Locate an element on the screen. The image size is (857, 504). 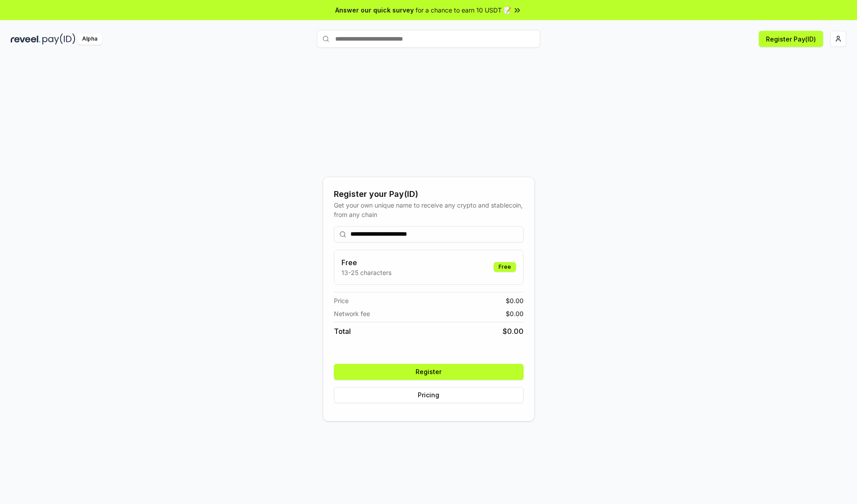
span: Network fee is located at coordinates (352, 314).